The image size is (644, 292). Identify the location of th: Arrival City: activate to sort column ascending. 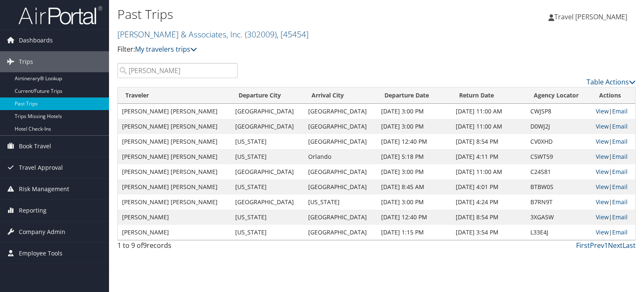
(341, 95).